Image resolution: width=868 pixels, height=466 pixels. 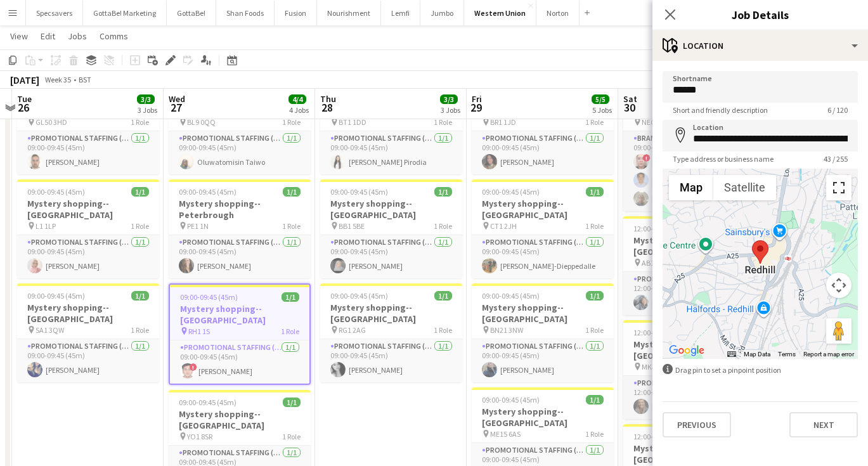 I want to click on span: AB10 1HW, so click(x=658, y=262).